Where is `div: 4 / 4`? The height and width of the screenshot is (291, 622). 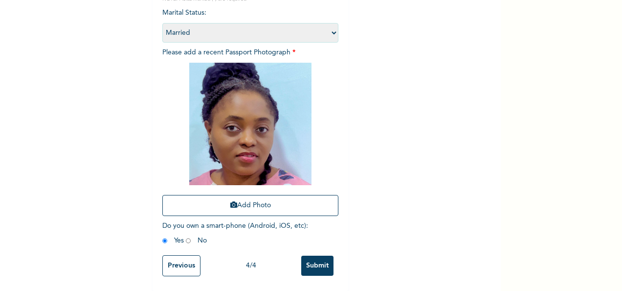 div: 4 / 4 is located at coordinates (251, 265).